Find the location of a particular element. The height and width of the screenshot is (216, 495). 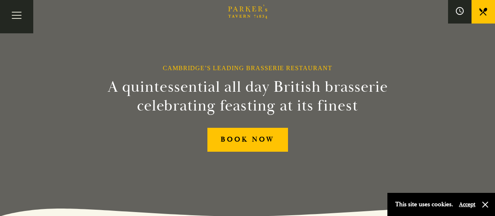

button: Accept is located at coordinates (467, 204).